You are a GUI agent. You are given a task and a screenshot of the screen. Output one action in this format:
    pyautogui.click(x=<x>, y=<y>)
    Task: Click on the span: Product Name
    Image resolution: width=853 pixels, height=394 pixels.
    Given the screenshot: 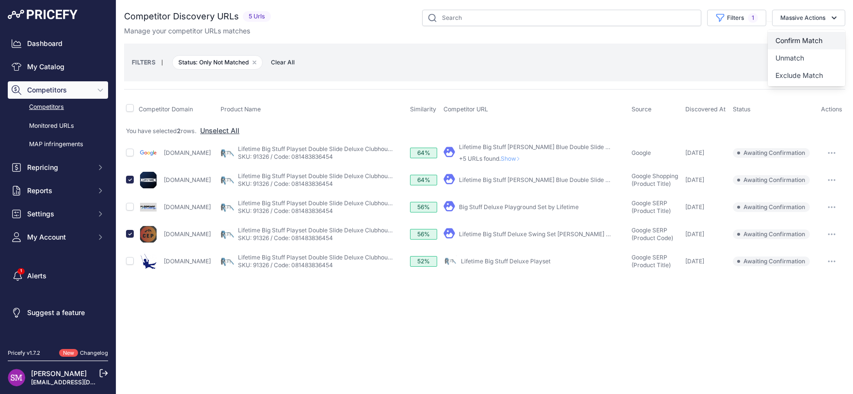 What is the action you would take?
    pyautogui.click(x=240, y=109)
    